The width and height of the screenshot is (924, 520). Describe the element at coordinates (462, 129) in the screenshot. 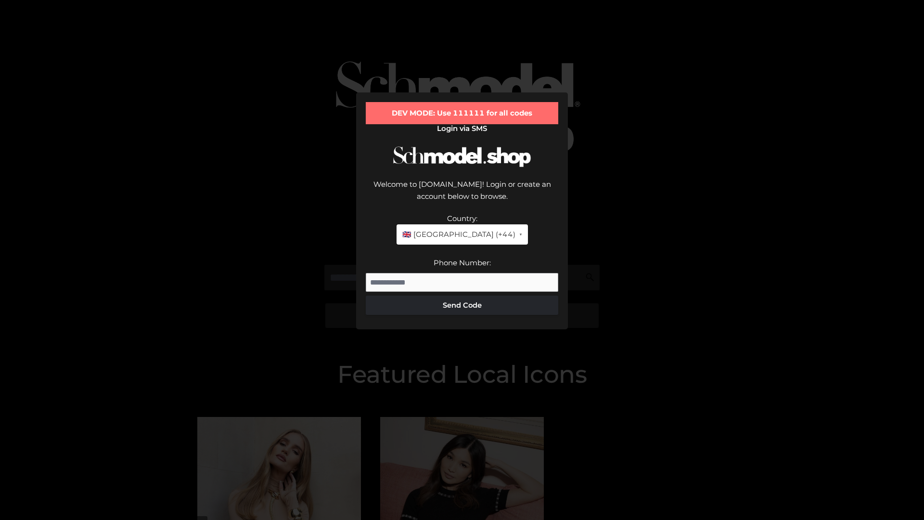

I see `h2: Login via SMS` at that location.